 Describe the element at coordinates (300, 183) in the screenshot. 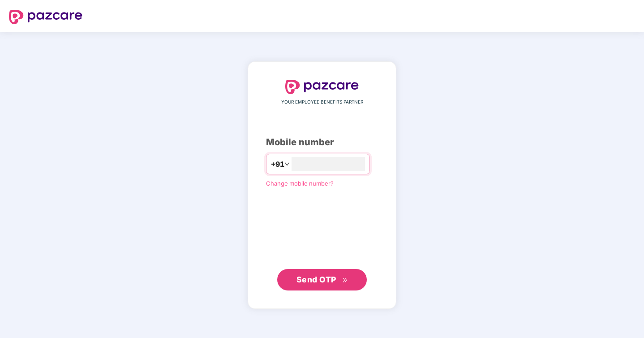

I see `span: Change mobile number?` at that location.